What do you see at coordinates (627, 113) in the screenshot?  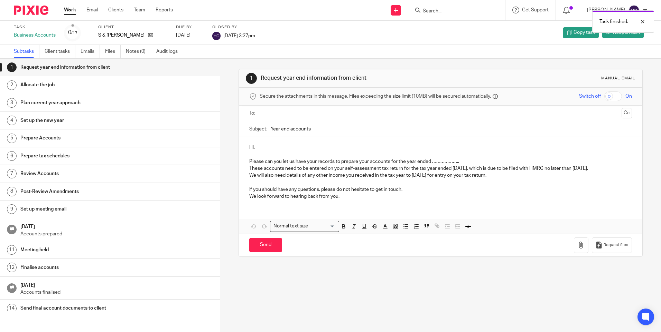 I see `button: Cc` at bounding box center [627, 113].